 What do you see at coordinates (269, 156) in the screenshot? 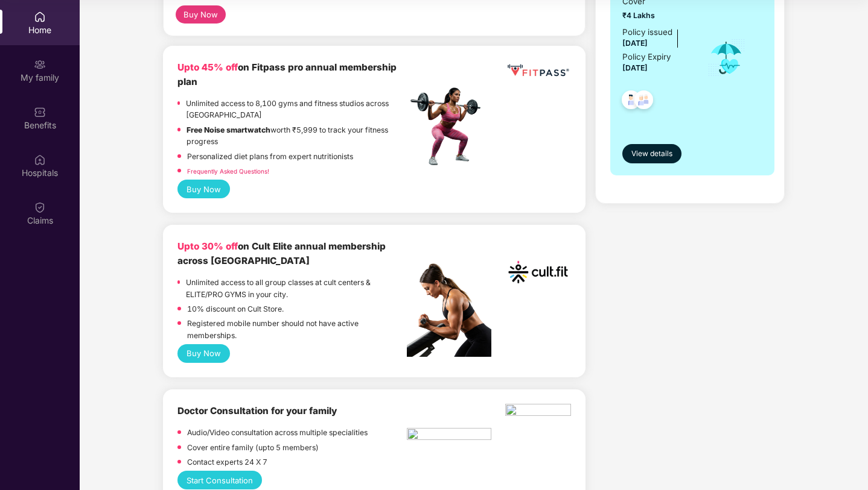
I see `p: Personalized diet plans from expert nutritionists` at bounding box center [269, 156].